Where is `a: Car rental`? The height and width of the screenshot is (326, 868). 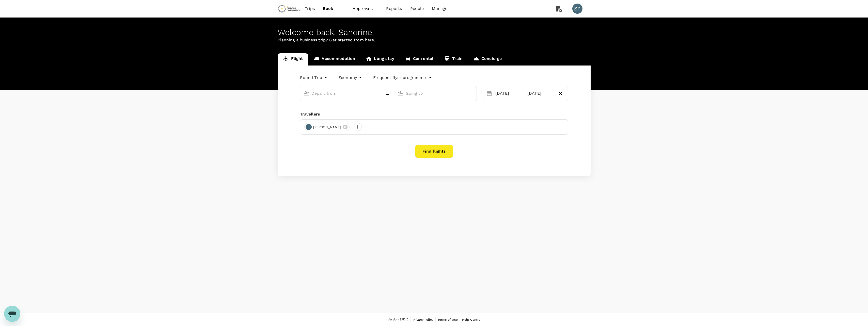
a: Car rental is located at coordinates (419, 60).